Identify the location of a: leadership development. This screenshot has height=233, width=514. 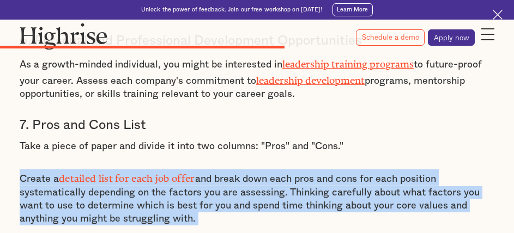
(310, 78).